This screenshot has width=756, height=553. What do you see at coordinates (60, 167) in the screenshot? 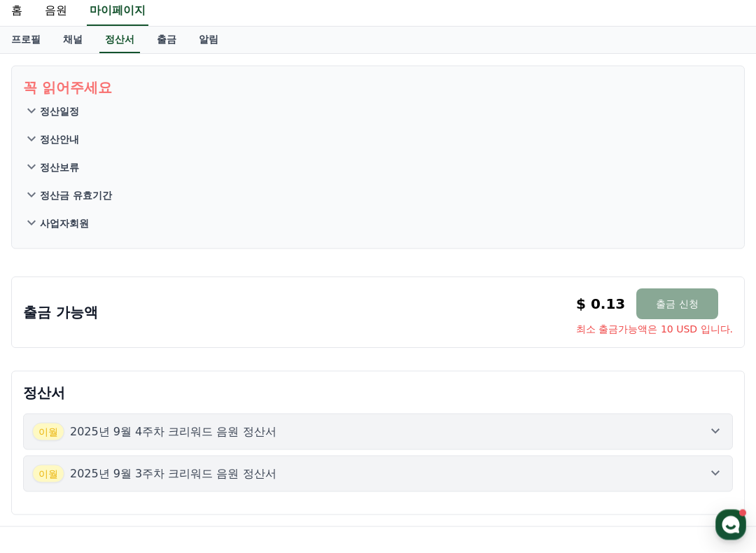
I see `p: 정산보류` at bounding box center [60, 167].